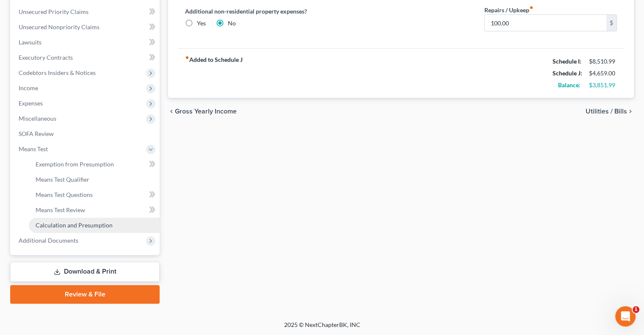 This screenshot has height=335, width=644. What do you see at coordinates (85, 294) in the screenshot?
I see `a: Review & File` at bounding box center [85, 294].